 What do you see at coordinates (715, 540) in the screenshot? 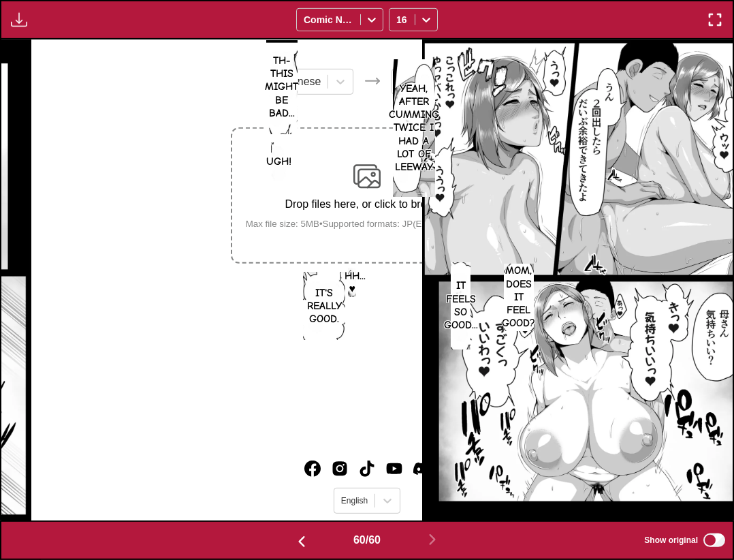
I see `input: Show original` at bounding box center [715, 540].